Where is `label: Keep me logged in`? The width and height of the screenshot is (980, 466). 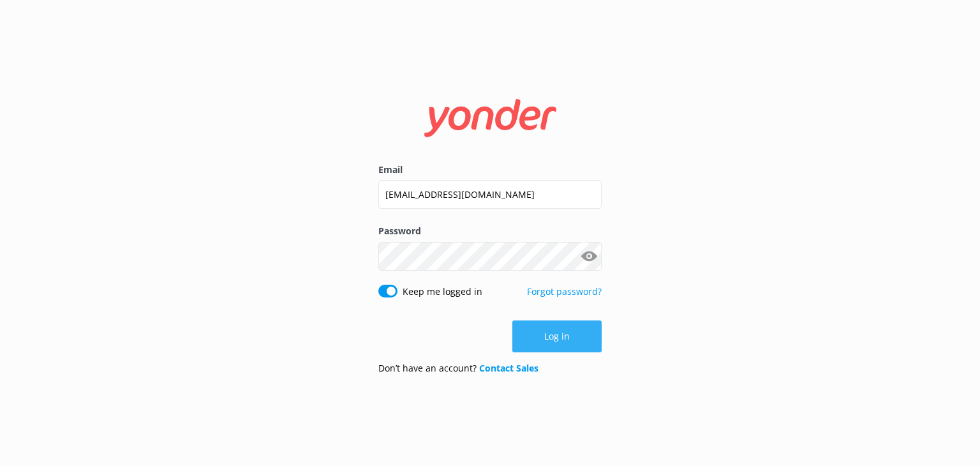
label: Keep me logged in is located at coordinates (442, 291).